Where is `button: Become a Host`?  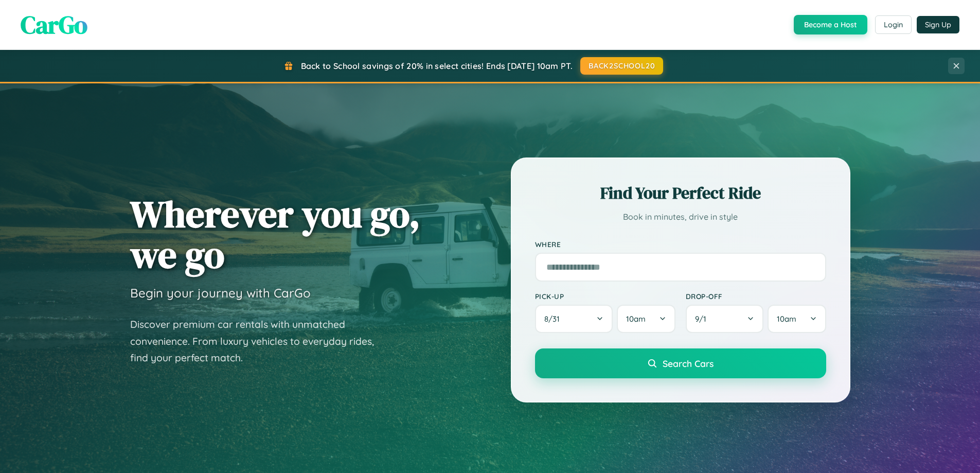
button: Become a Host is located at coordinates (831, 25).